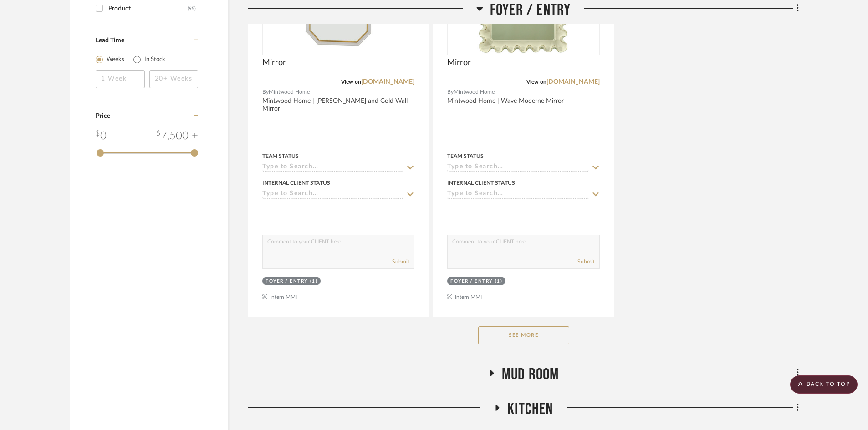  I want to click on span: Lead Time, so click(110, 41).